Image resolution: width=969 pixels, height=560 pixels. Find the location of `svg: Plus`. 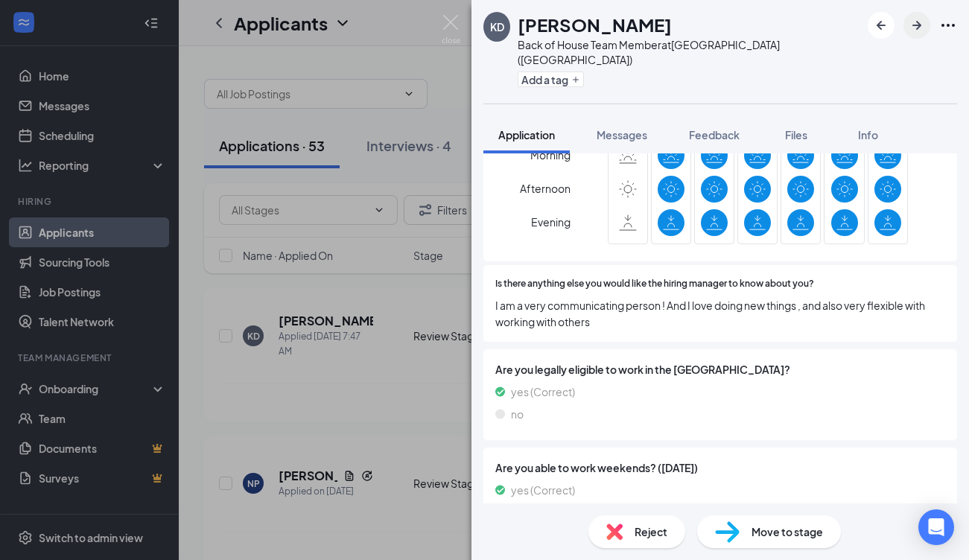

svg: Plus is located at coordinates (576, 80).